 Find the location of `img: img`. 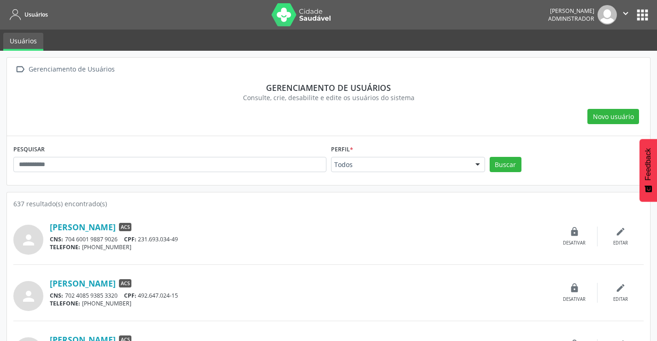

img: img is located at coordinates (607, 15).